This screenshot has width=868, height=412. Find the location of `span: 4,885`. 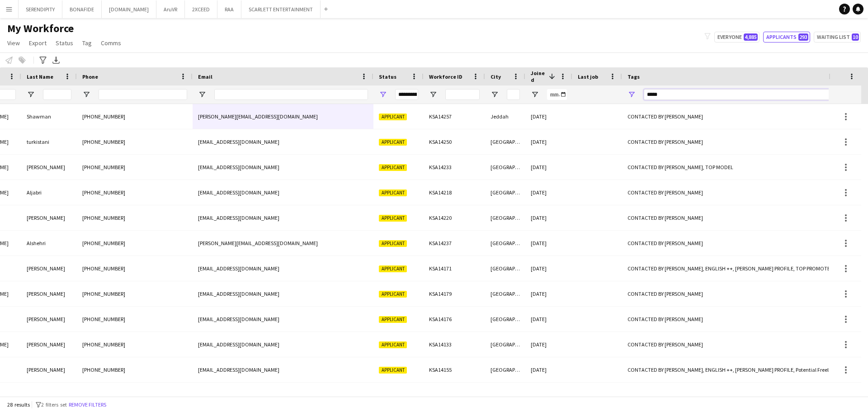

span: 4,885 is located at coordinates (751, 37).